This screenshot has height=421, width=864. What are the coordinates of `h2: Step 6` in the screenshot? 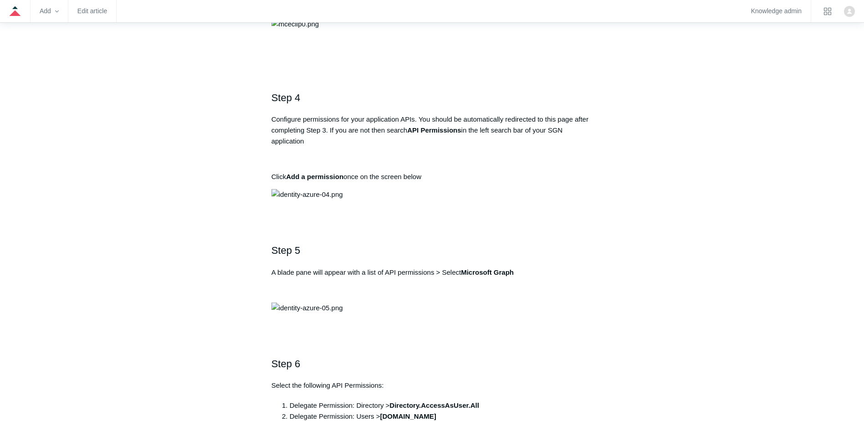 It's located at (432, 363).